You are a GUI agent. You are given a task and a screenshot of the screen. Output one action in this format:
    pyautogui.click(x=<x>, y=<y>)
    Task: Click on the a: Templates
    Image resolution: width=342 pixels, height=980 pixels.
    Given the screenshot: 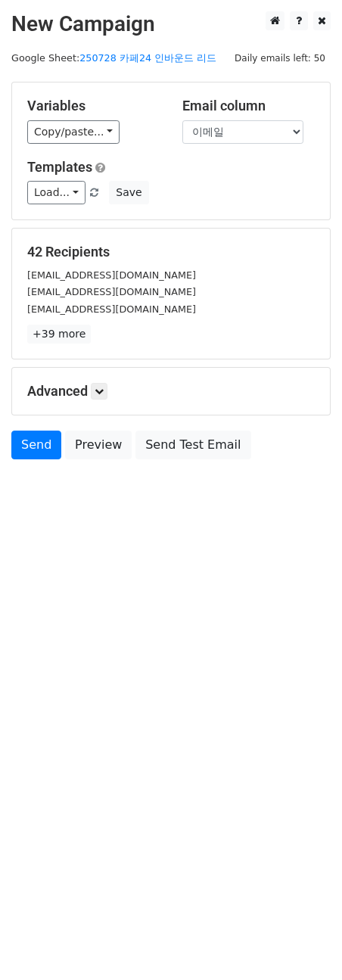 What is the action you would take?
    pyautogui.click(x=60, y=166)
    